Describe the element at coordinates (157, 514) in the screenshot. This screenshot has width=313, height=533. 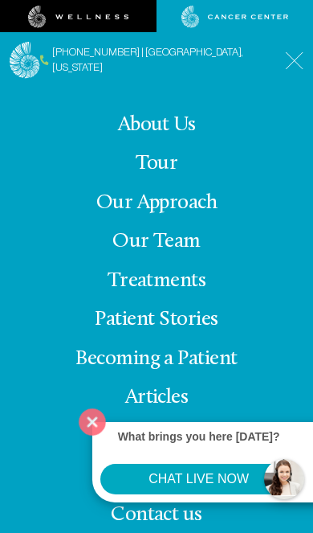
I see `span: Contact us` at that location.